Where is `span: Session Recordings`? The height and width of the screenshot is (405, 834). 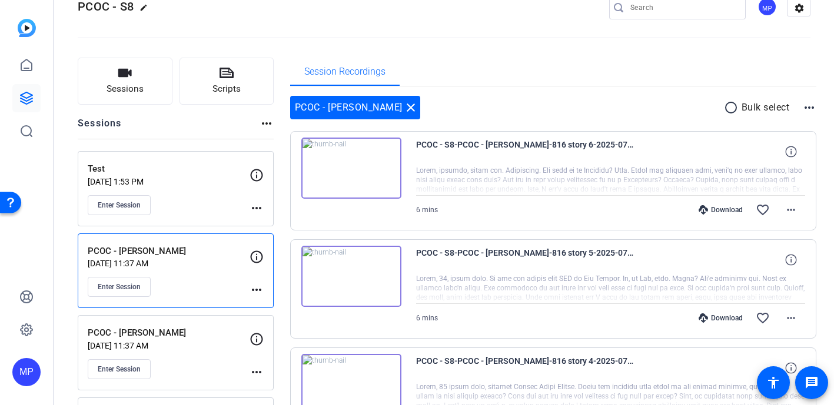
span: Session Recordings is located at coordinates (345, 72).